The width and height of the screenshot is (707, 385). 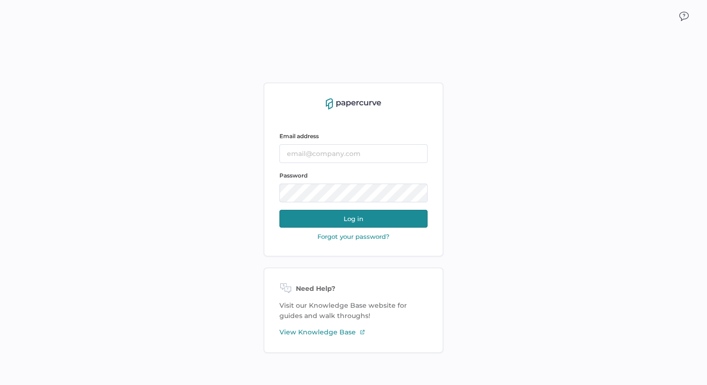 I want to click on button: Log in, so click(x=353, y=219).